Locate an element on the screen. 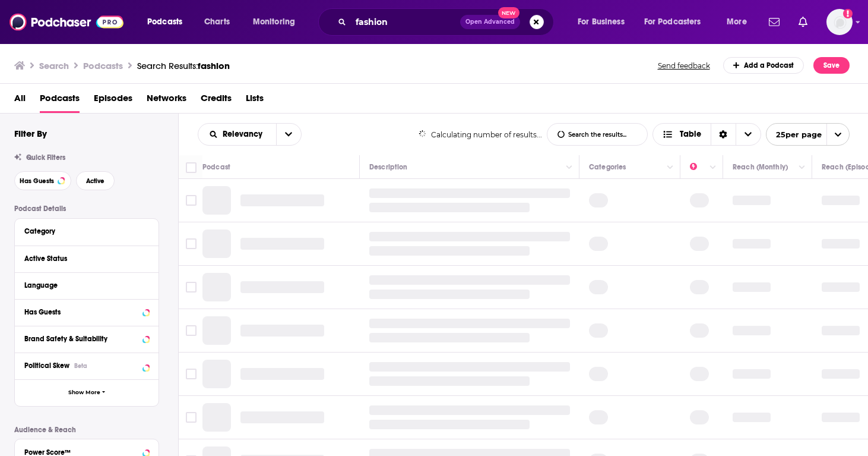 The height and width of the screenshot is (456, 868). span: Lists is located at coordinates (254, 100).